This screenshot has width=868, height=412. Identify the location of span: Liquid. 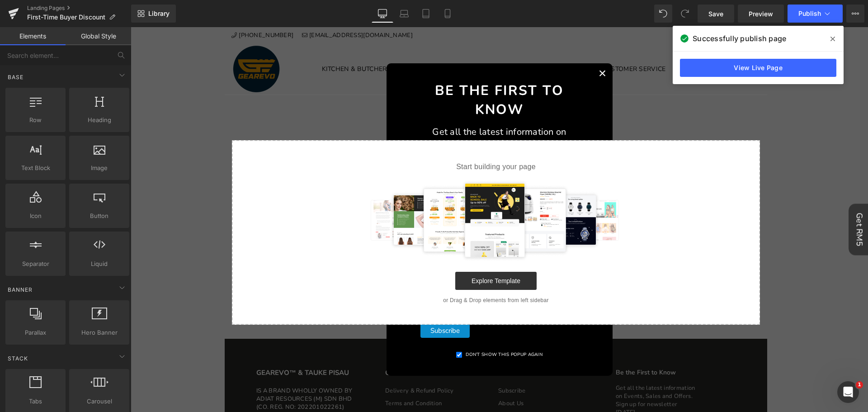
(99, 263).